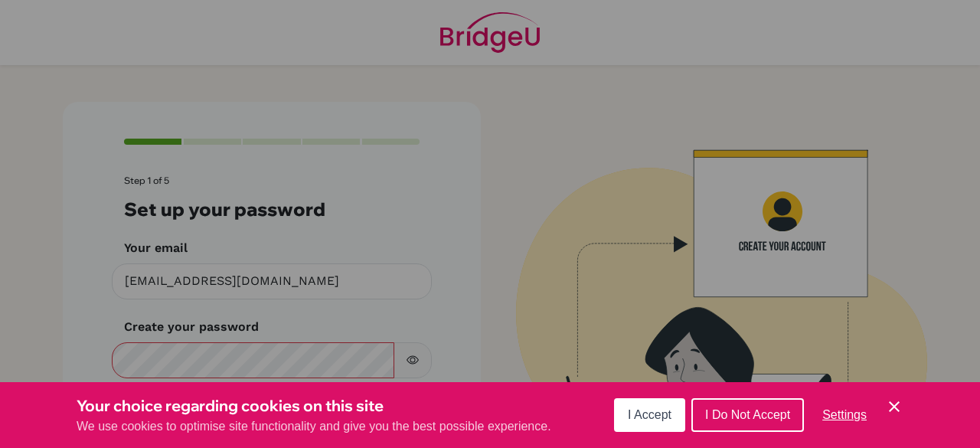  Describe the element at coordinates (845, 415) in the screenshot. I see `button: Settings` at that location.